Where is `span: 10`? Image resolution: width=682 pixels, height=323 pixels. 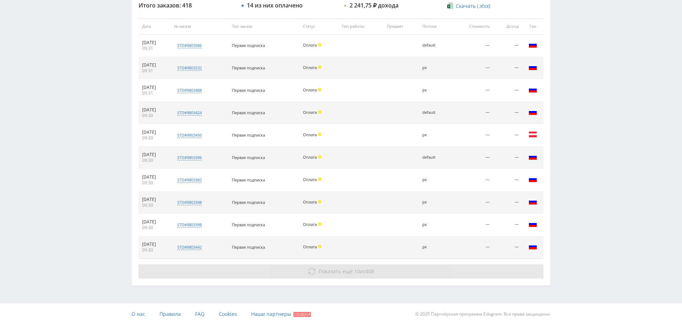
span: 10 is located at coordinates (357, 271).